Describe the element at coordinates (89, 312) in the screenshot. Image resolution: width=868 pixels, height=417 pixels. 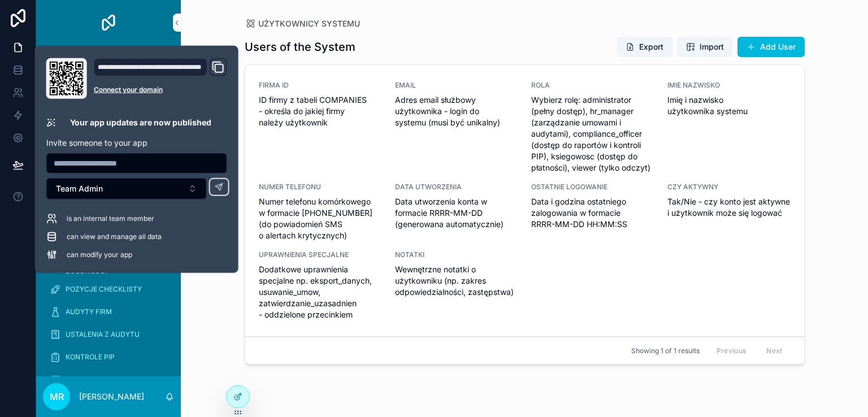
I see `span: AUDYTY FIRM` at that location.